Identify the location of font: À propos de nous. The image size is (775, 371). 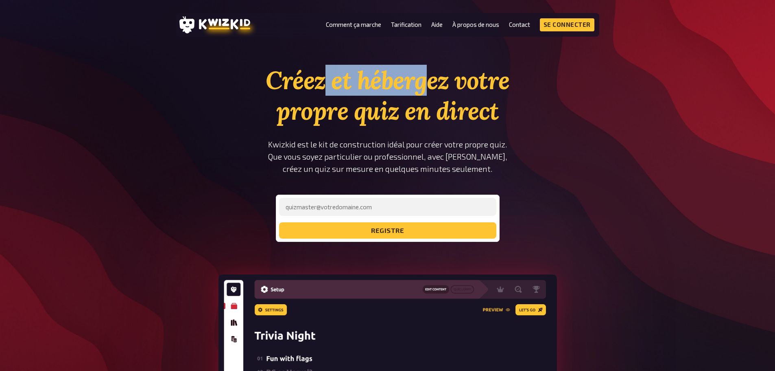
(476, 24).